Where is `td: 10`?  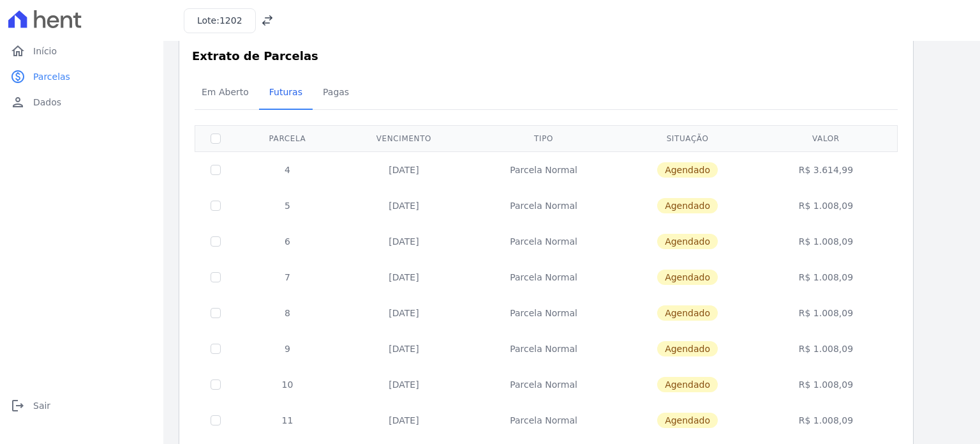
td: 10 is located at coordinates (287, 385).